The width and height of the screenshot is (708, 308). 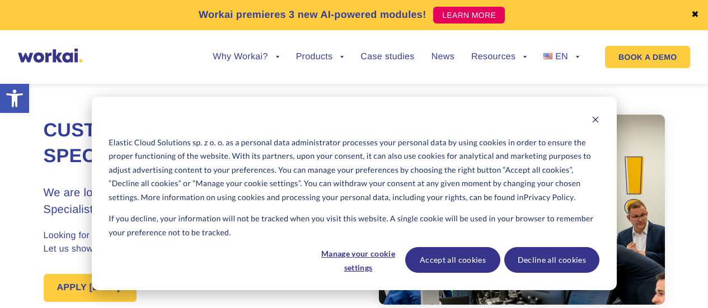 What do you see at coordinates (199, 201) in the screenshot?
I see `h3: We are looking for an engaged Customer Success Specialist to strengthen our Customer Success team.` at bounding box center [199, 201].